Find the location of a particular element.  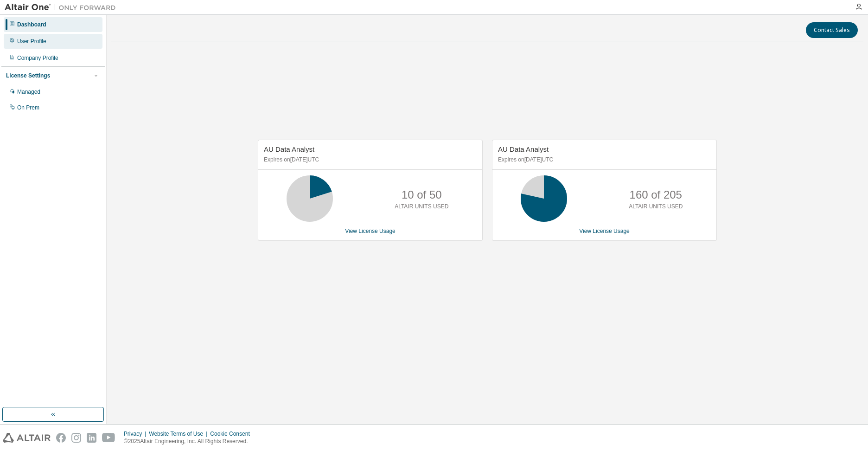

img: linkedin.svg is located at coordinates (92, 437).